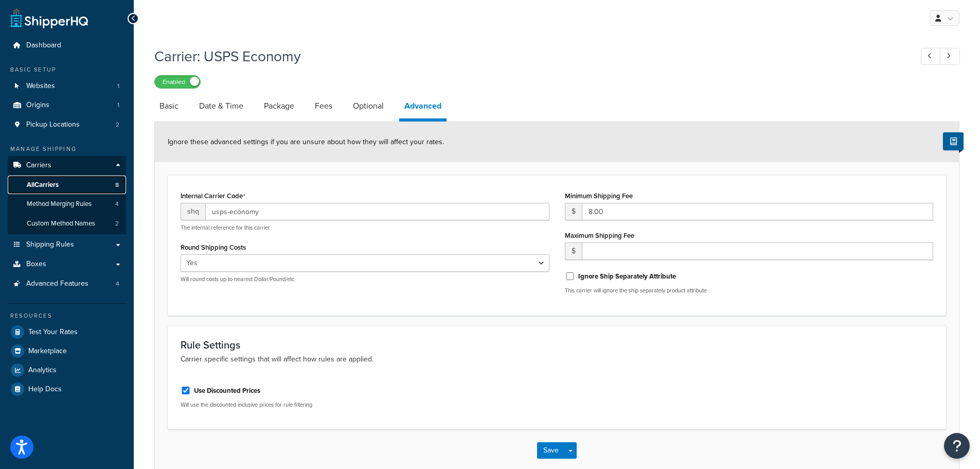 This screenshot has width=980, height=469. What do you see at coordinates (67, 284) in the screenshot?
I see `li: Advanced Features` at bounding box center [67, 284].